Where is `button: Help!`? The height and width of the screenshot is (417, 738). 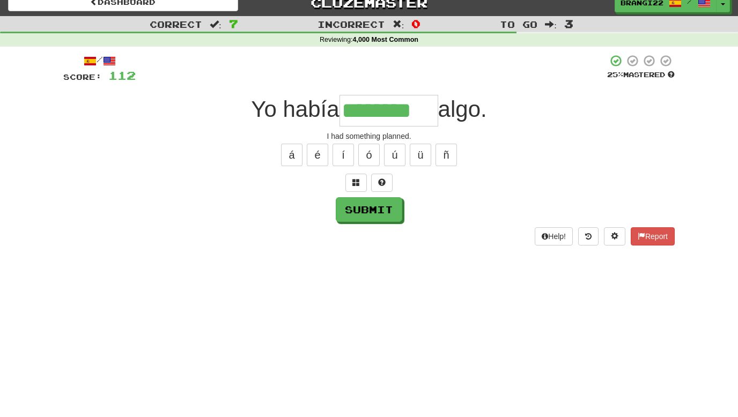
button: Help! is located at coordinates (554, 237).